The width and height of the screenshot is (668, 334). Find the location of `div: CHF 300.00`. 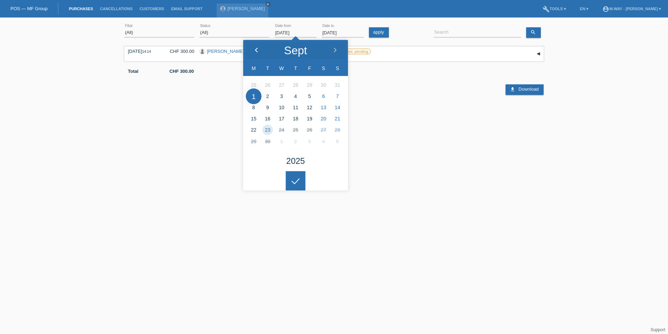

div: CHF 300.00 is located at coordinates (178, 51).